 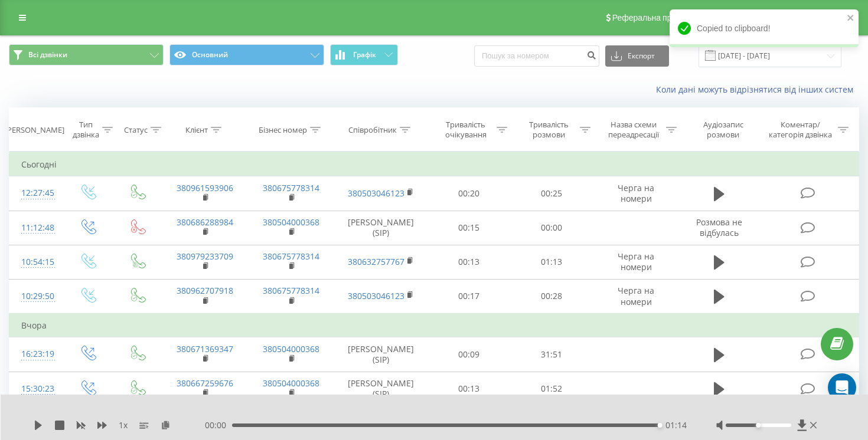 I want to click on button: close, so click(x=850, y=19).